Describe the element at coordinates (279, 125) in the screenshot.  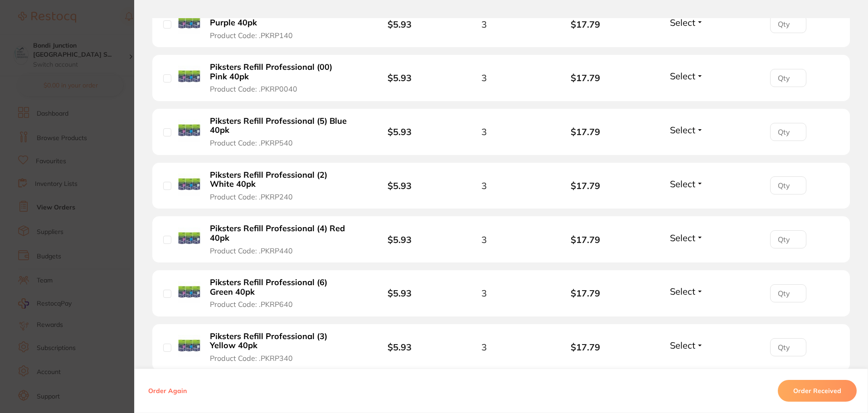
I see `b: Piksters Refill Professional (5) Blue 40pk` at that location.